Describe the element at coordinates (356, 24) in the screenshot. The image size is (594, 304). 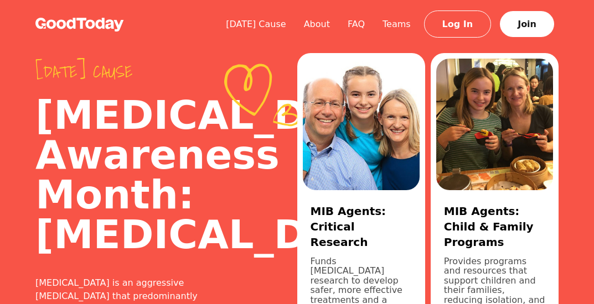
I see `a: FAQ` at that location.